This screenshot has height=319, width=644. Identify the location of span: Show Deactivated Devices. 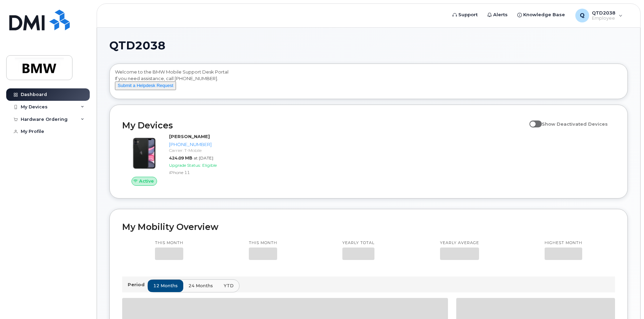
(575, 124).